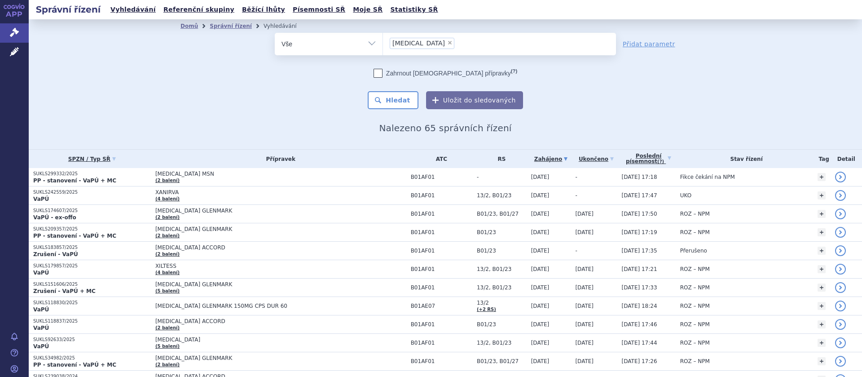 Image resolution: width=862 pixels, height=377 pixels. Describe the element at coordinates (56, 254) in the screenshot. I see `strong: Zrušení - VaPÚ` at that location.